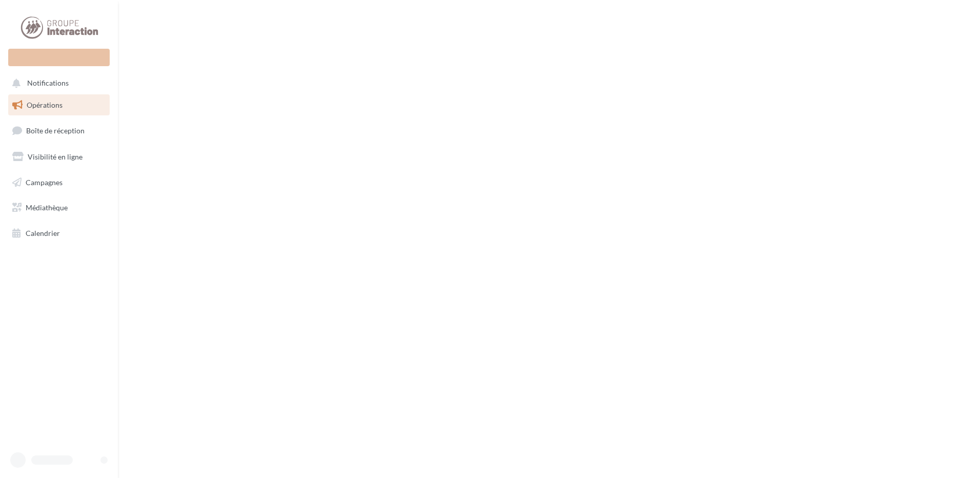 Image resolution: width=980 pixels, height=478 pixels. Describe the element at coordinates (48, 83) in the screenshot. I see `span: Notifications` at that location.